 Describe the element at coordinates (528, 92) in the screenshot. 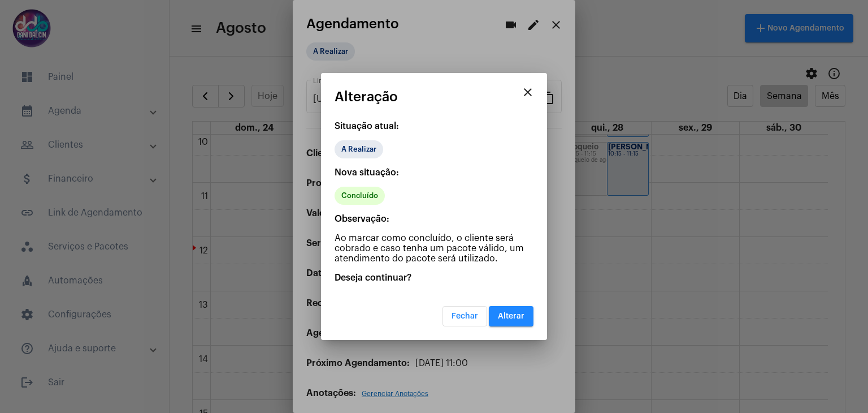

I see `mat-icon: close` at that location.